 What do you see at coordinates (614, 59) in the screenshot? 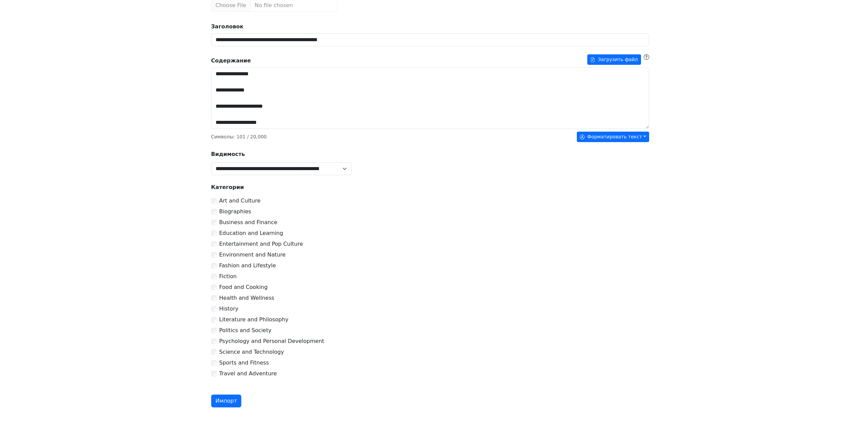
I see `button: Содержание` at bounding box center [614, 59].